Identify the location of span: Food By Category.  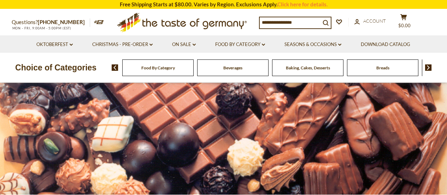
(158, 67).